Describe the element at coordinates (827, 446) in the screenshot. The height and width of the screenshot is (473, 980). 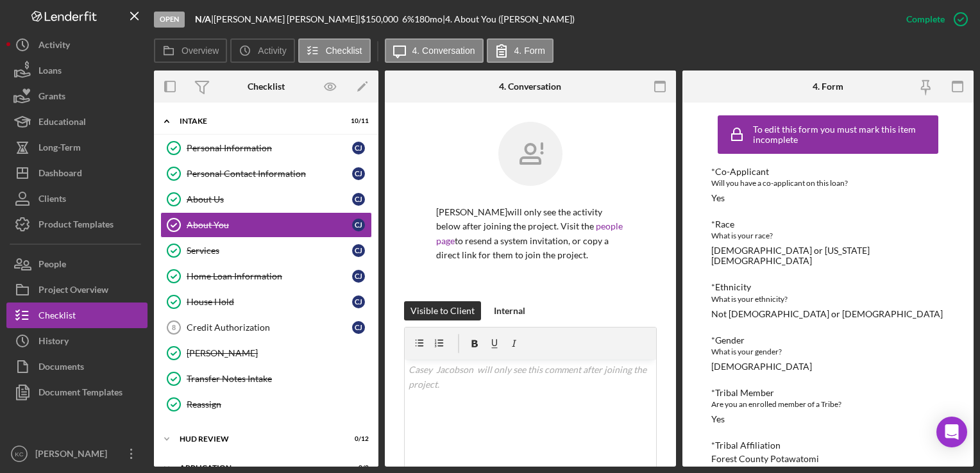
I see `div: *Tribal Affiliation` at that location.